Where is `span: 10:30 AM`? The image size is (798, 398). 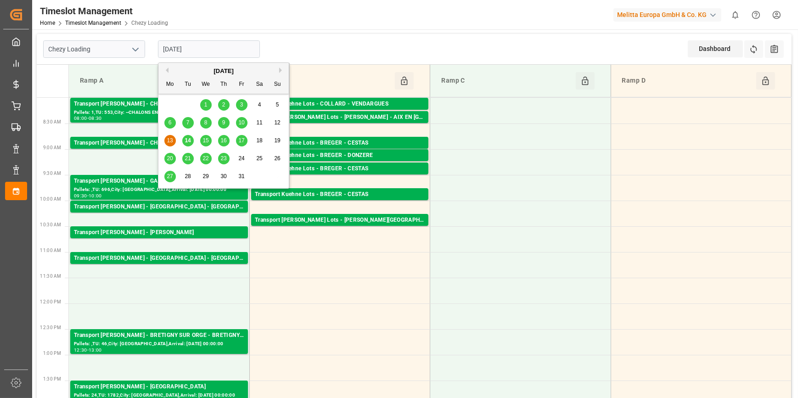 span: 10:30 AM is located at coordinates (50, 224).